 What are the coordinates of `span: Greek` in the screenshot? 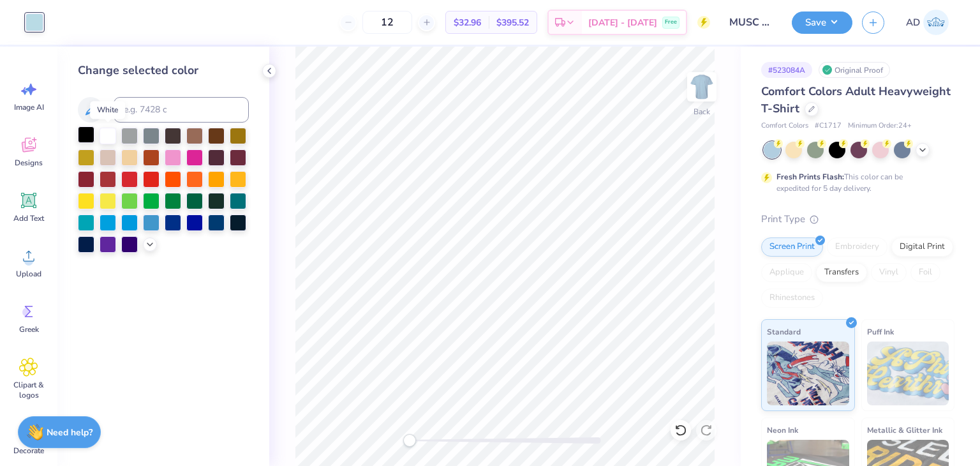 It's located at (29, 329).